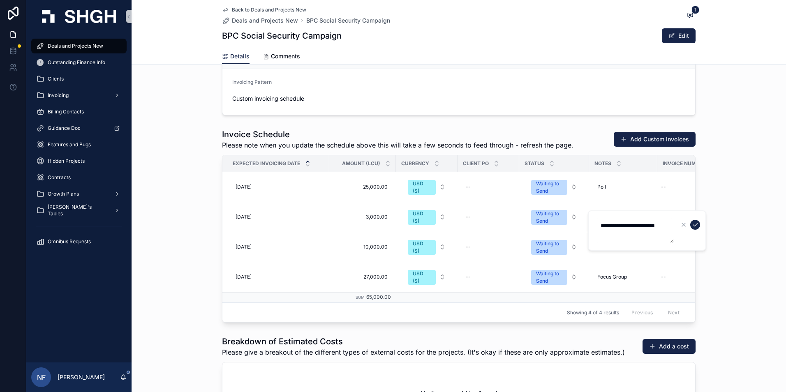 The width and height of the screenshot is (786, 392). I want to click on div: scrollable content, so click(79, 146).